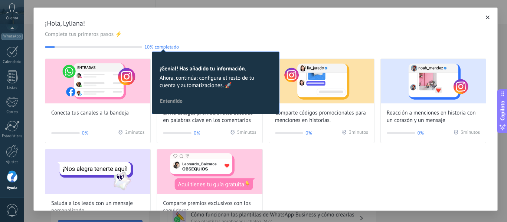 The width and height of the screenshot is (507, 222). What do you see at coordinates (162, 47) in the screenshot?
I see `font: 10% completado` at bounding box center [162, 47].